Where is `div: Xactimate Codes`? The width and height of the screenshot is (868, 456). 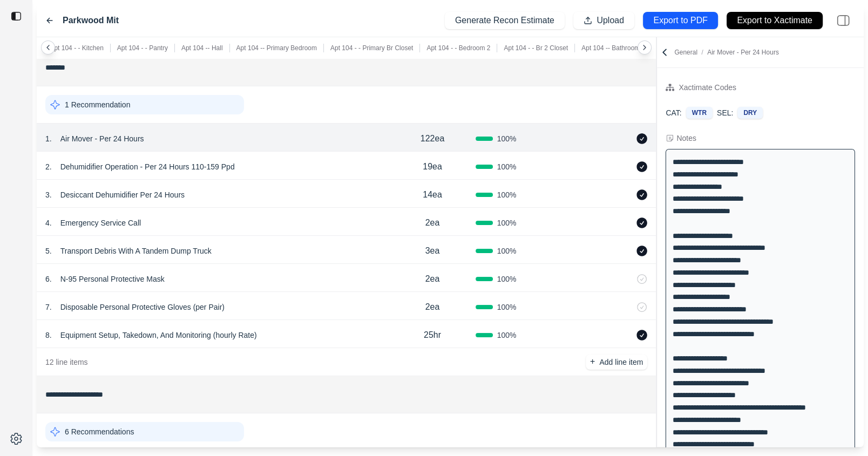 div: Xactimate Codes is located at coordinates (707, 87).